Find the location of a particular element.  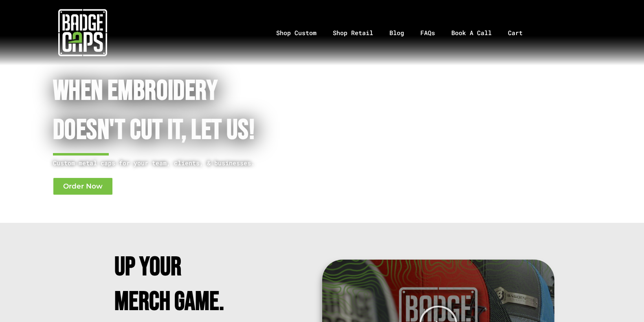

a: Order Now is located at coordinates (82, 186).